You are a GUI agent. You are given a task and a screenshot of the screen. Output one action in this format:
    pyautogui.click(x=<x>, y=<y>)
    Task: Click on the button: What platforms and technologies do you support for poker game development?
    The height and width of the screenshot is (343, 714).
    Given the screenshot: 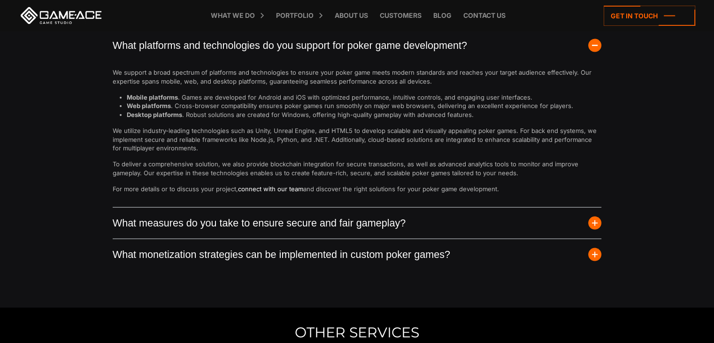 What is the action you would take?
    pyautogui.click(x=357, y=46)
    